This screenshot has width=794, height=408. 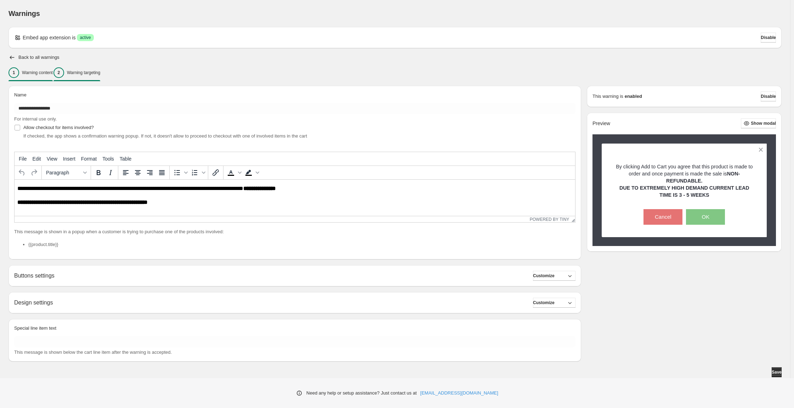 What do you see at coordinates (58, 127) in the screenshot?
I see `span: Allow checkout for items involved?` at bounding box center [58, 127].